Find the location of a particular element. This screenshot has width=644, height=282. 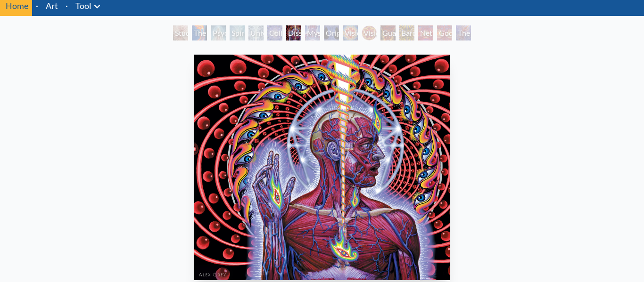

div: Psychic Energy System is located at coordinates (219, 33).